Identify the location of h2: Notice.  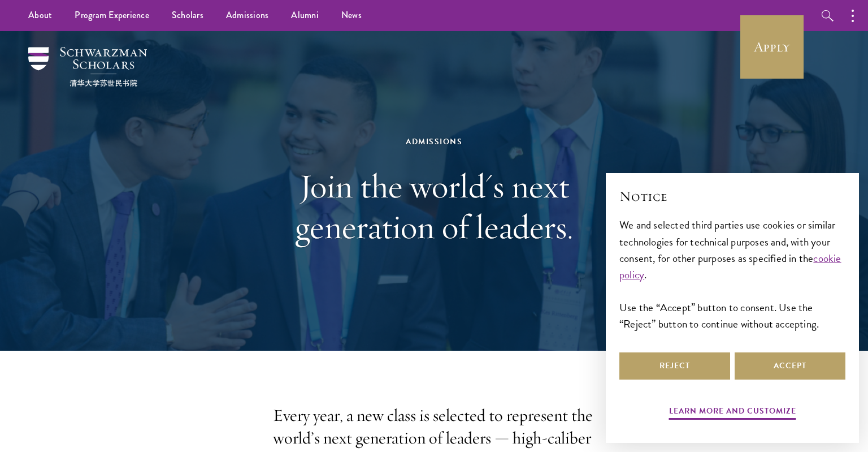
(732, 197).